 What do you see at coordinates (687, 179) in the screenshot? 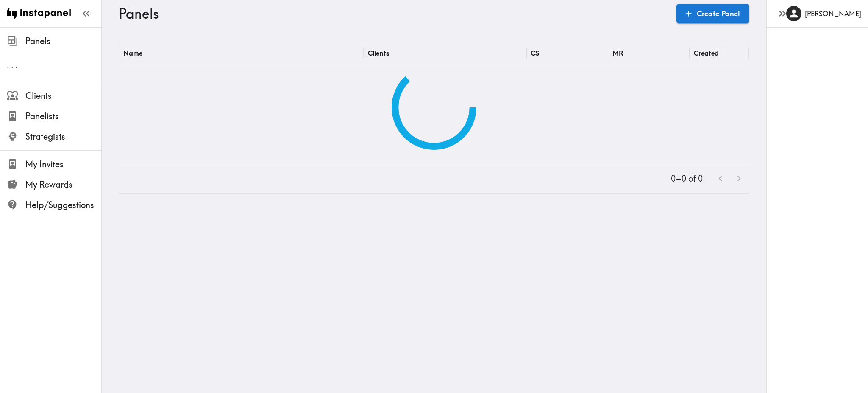
I see `p: 0–0 of 0` at bounding box center [687, 179].